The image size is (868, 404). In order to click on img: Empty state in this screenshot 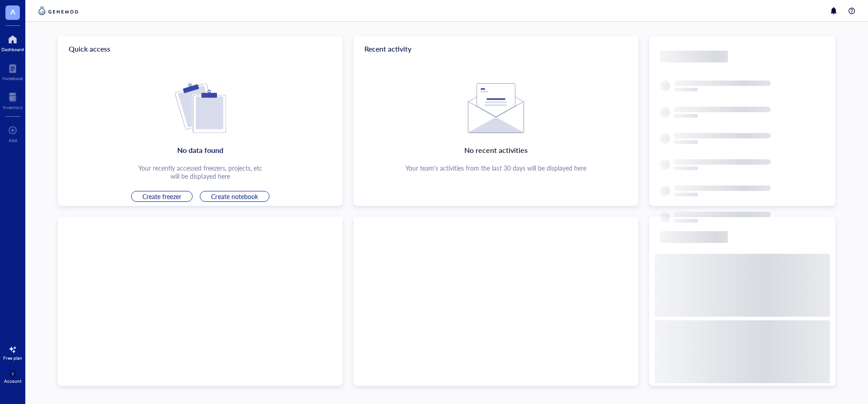, I will do `click(496, 108)`.